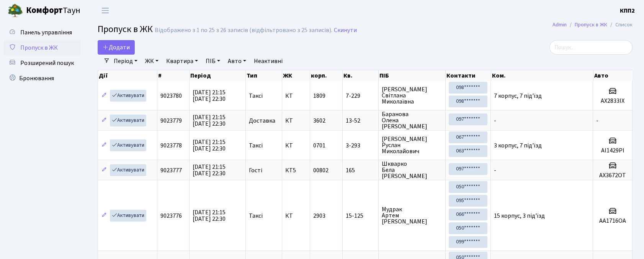  What do you see at coordinates (237, 61) in the screenshot?
I see `a: Авто` at bounding box center [237, 61].